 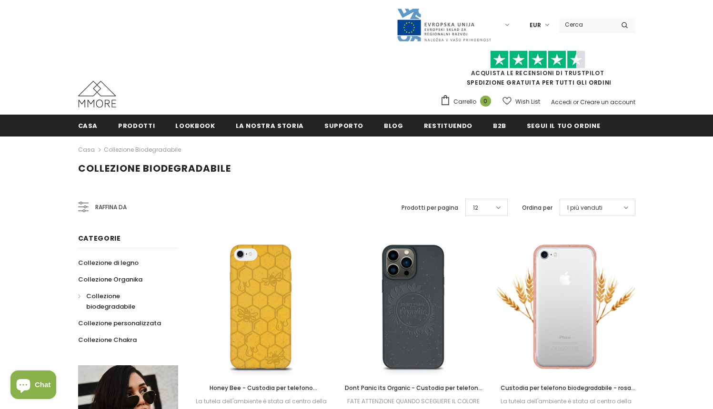 I want to click on a: Dont Panic its Organic - Custodia per telefono biodegradabile, so click(x=413, y=388).